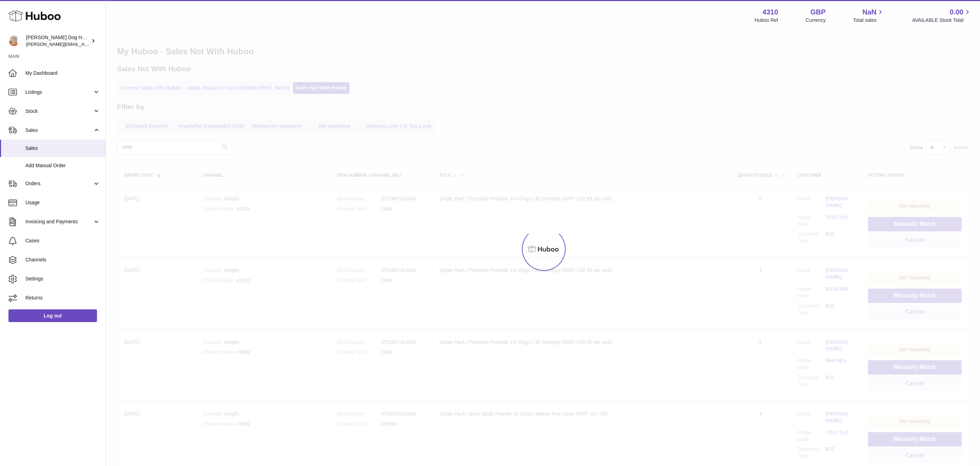 The width and height of the screenshot is (980, 466). What do you see at coordinates (63, 203) in the screenshot?
I see `span: Usage` at bounding box center [63, 203].